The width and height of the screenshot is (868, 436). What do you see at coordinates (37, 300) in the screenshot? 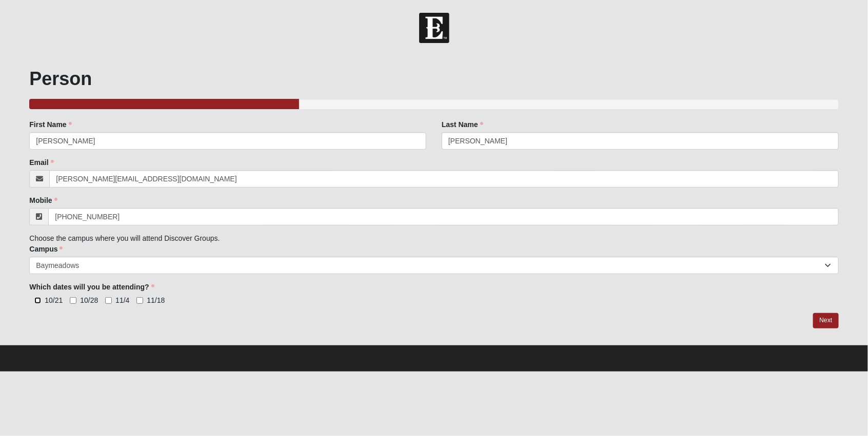
I see `input: 10/21` at bounding box center [37, 300].